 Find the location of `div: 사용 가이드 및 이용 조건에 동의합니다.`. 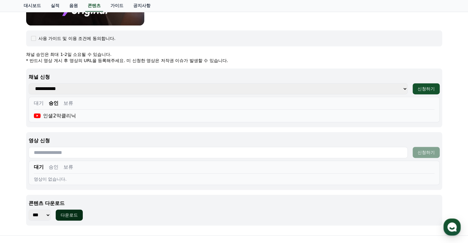

div: 사용 가이드 및 이용 조건에 동의합니다. is located at coordinates (77, 38).